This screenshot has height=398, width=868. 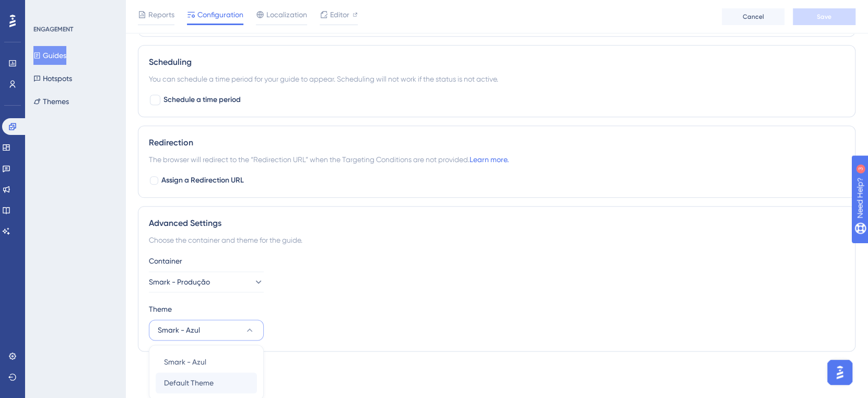 What do you see at coordinates (339, 15) in the screenshot?
I see `span: Editor` at bounding box center [339, 15].